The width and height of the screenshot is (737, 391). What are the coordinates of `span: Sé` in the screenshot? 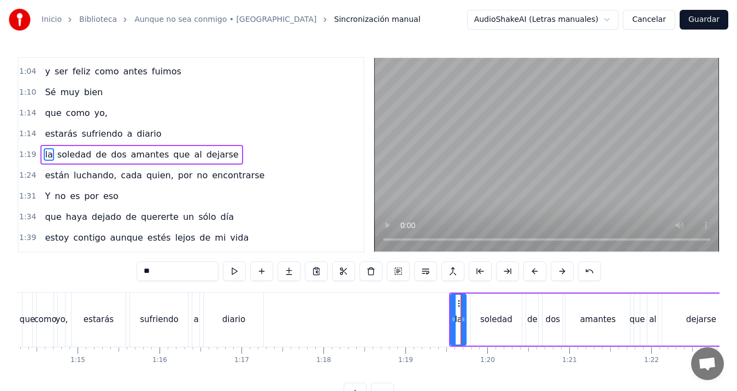 It's located at (50, 92).